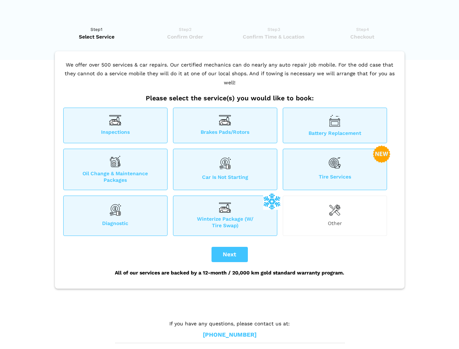 The image size is (459, 349). I want to click on a: Step2, so click(185, 33).